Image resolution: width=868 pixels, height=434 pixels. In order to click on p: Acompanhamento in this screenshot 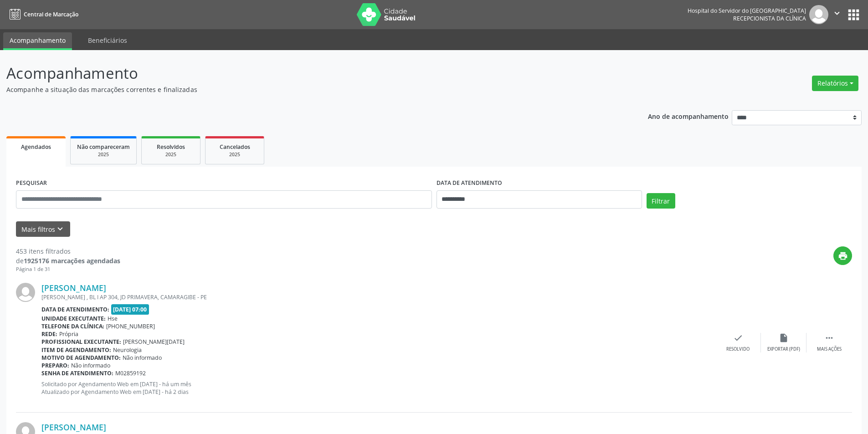, I will do `click(306, 73)`.